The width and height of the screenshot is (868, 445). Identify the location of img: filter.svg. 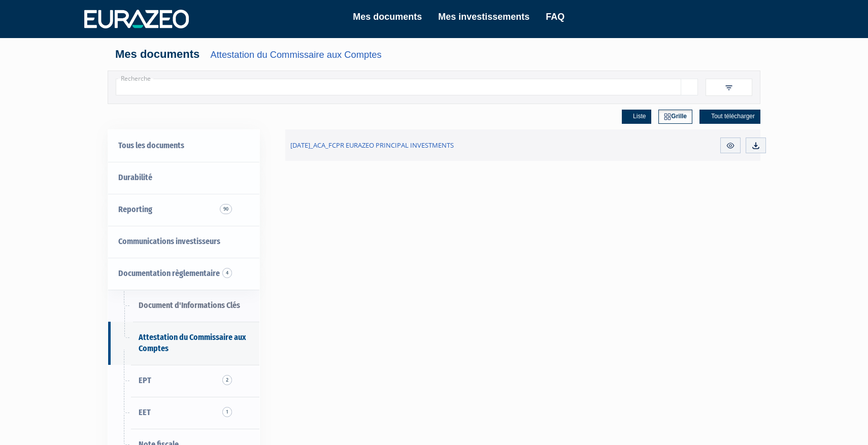
(729, 88).